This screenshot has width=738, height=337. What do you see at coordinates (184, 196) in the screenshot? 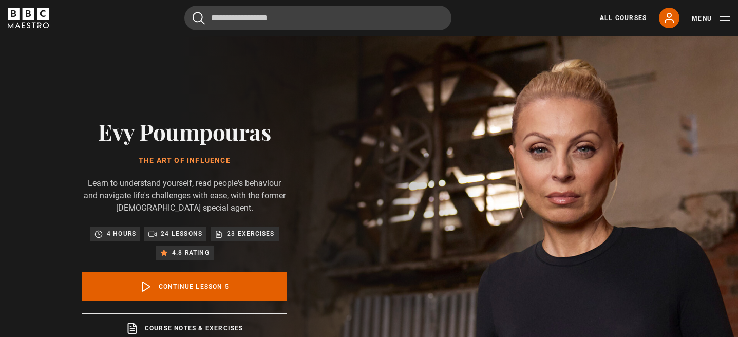
I see `p: Learn to understand yourself, read people's behaviour and navigate life's challenges with ease, w...` at bounding box center [184, 196].